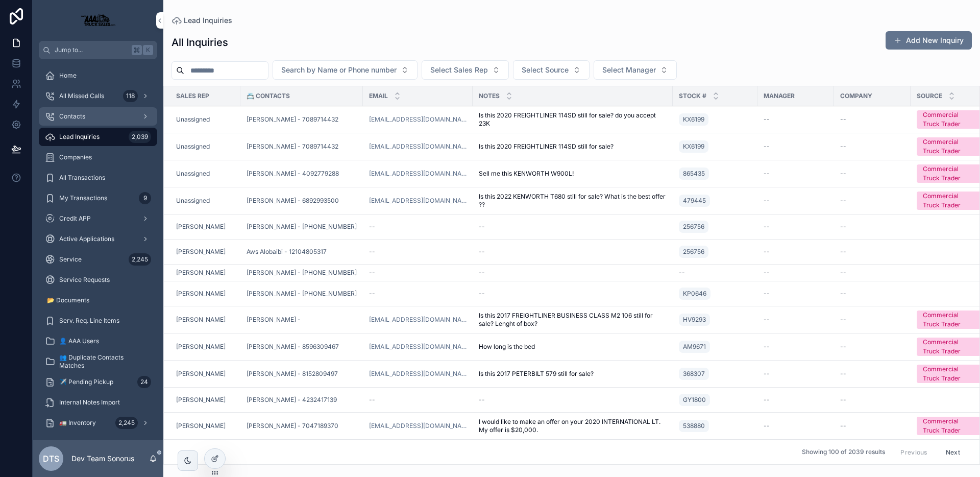 The width and height of the screenshot is (980, 477). What do you see at coordinates (130, 96) in the screenshot?
I see `div: 118` at bounding box center [130, 96].